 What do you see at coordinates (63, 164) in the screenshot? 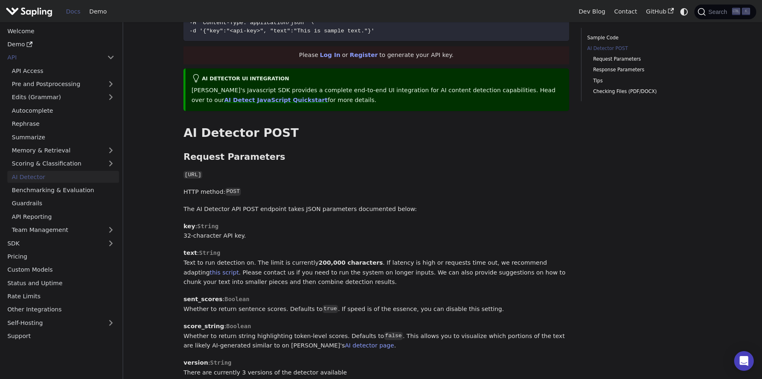
I see `a: Scoring & Classification` at bounding box center [63, 164].